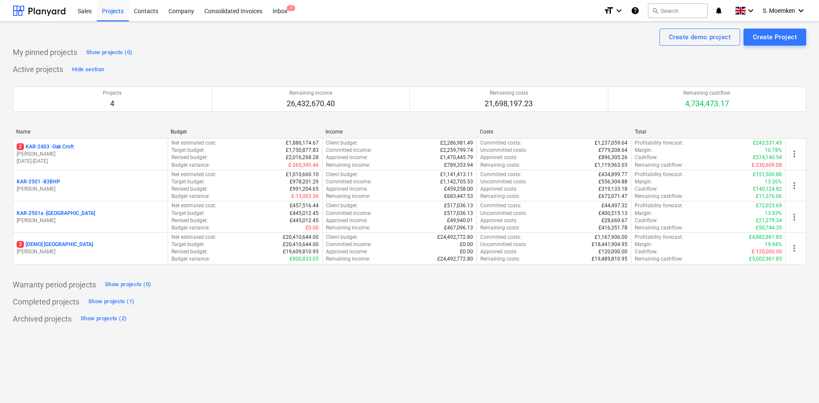  I want to click on p: KAR-2501 - 83BHP, so click(38, 182).